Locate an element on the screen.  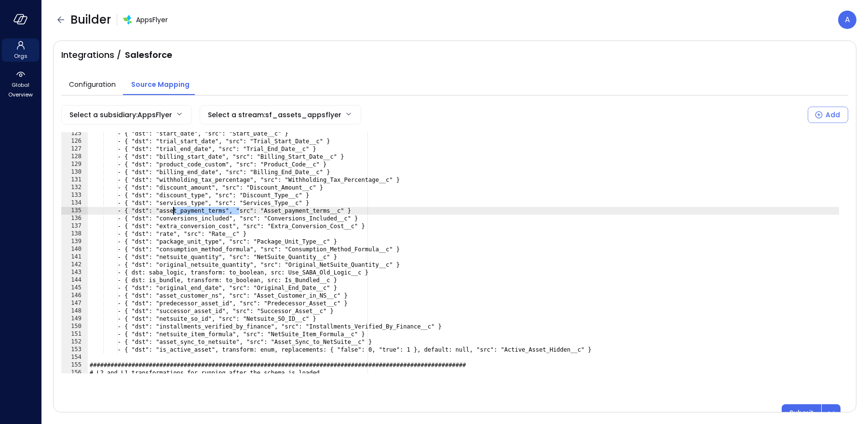
div: Select a stream : sf_assets_appsflyer is located at coordinates (274, 115).